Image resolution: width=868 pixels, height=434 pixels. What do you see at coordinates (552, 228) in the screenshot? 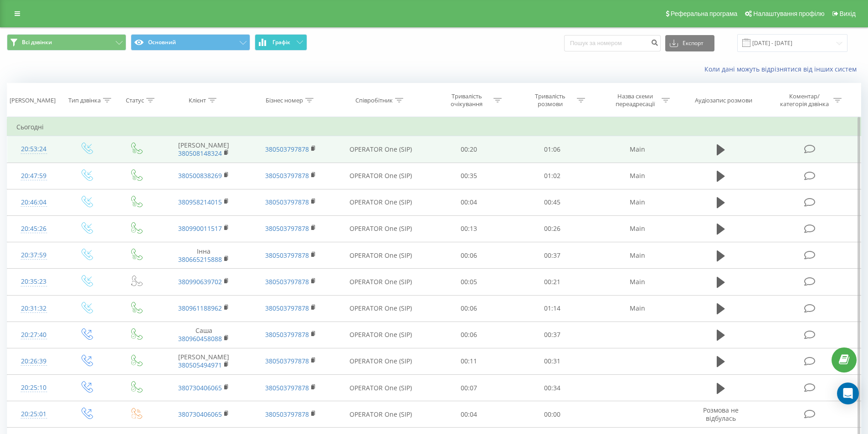
I see `td: 00:26` at bounding box center [552, 228].